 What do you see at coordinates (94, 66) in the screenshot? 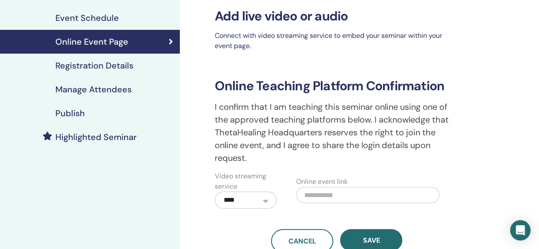
I see `h4: Registration Details` at bounding box center [94, 66].